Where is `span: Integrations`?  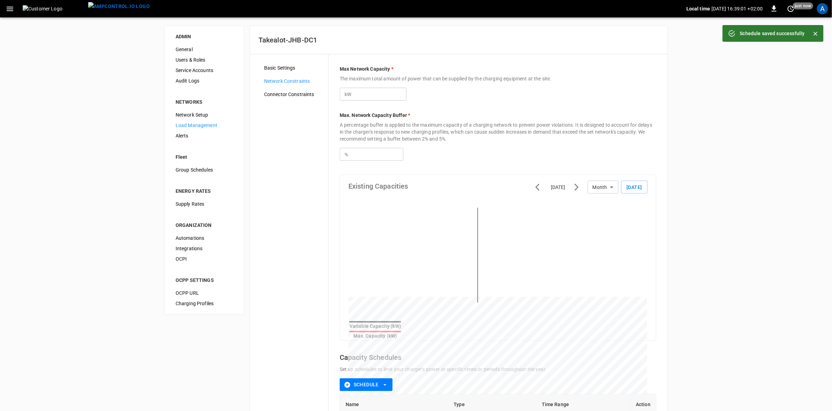 span: Integrations is located at coordinates (204, 249).